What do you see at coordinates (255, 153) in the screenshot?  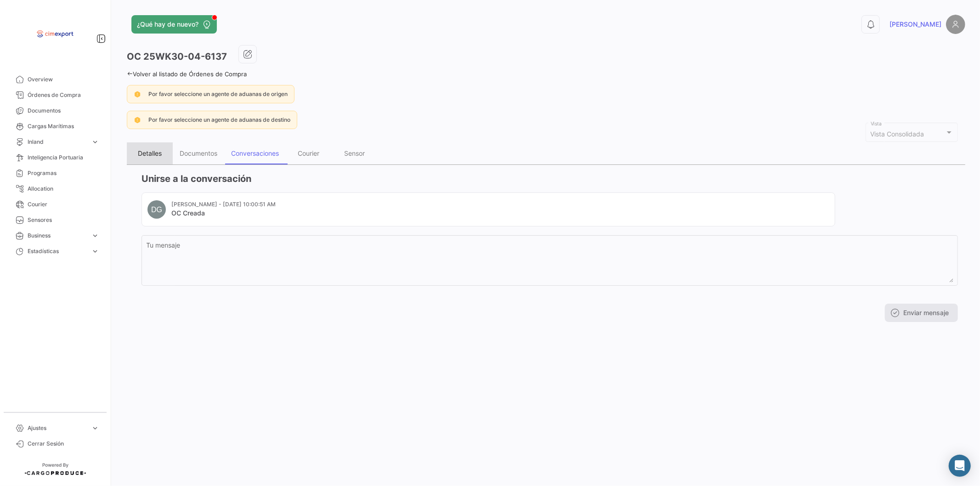 I see `div: Conversaciones` at bounding box center [255, 153].